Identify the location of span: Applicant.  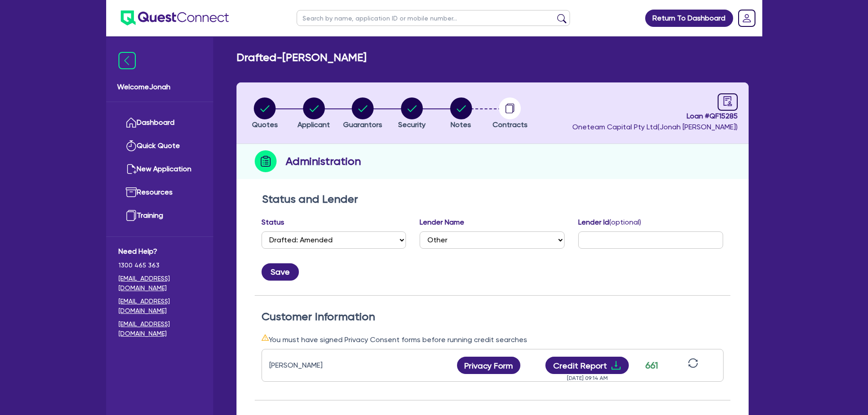
(314, 124).